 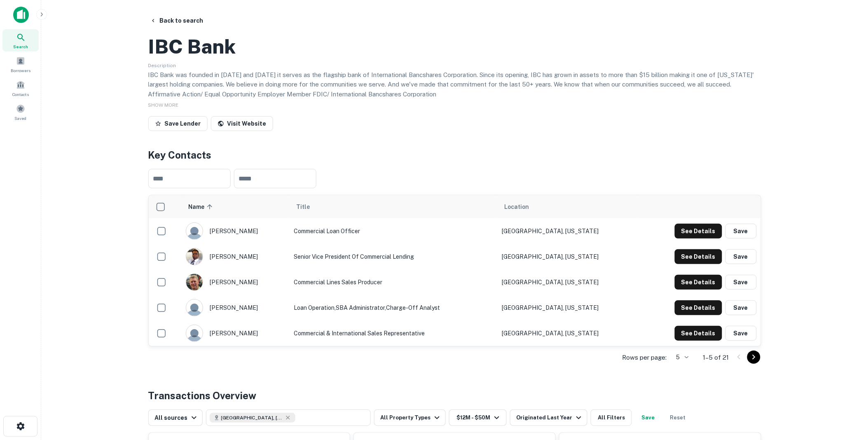 I want to click on a: Borrowers, so click(x=20, y=64).